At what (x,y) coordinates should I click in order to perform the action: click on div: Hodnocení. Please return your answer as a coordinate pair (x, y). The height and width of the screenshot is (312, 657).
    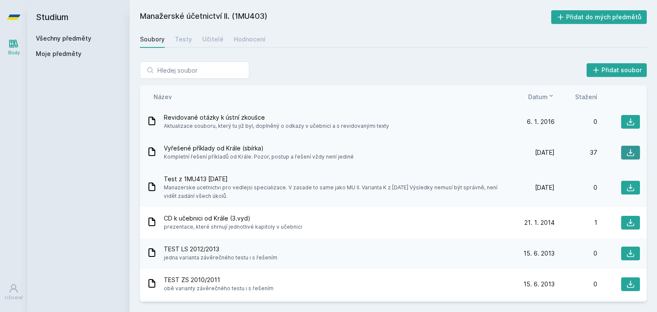
    Looking at the image, I should click on (250, 39).